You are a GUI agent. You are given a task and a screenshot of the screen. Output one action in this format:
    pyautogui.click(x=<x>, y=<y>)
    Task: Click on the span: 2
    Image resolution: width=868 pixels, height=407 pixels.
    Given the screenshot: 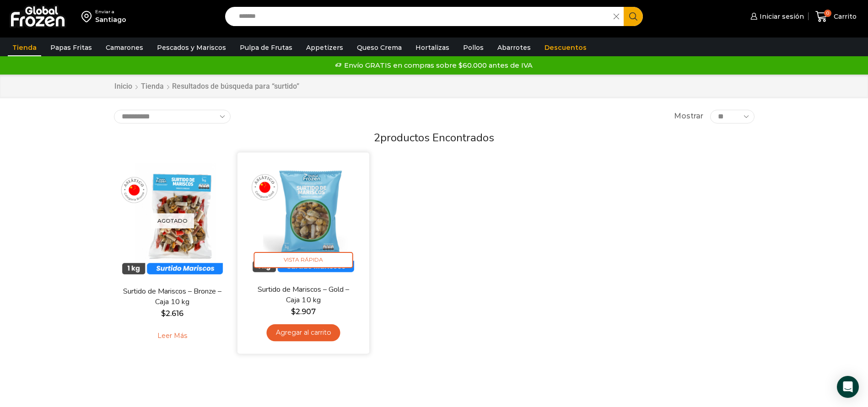 What is the action you would take?
    pyautogui.click(x=377, y=137)
    